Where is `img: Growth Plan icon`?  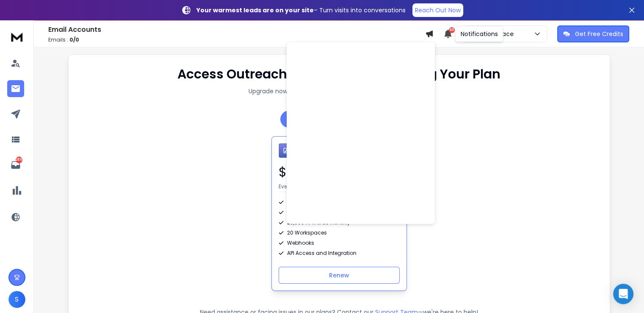
img: Growth Plan icon is located at coordinates (286, 151).